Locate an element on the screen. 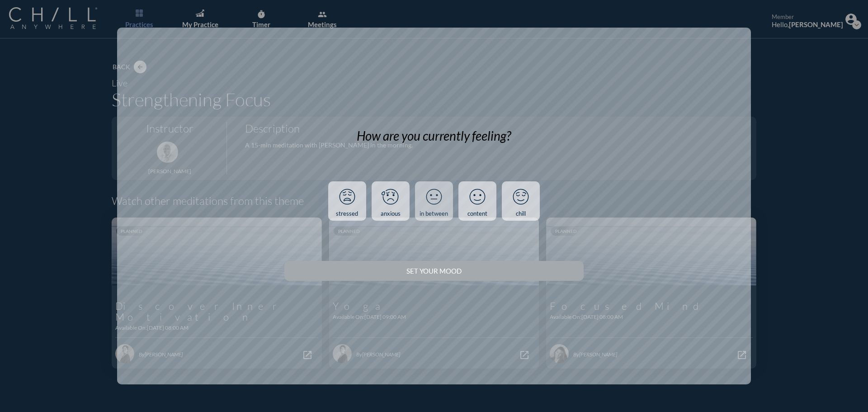  a: in between is located at coordinates (434, 202).